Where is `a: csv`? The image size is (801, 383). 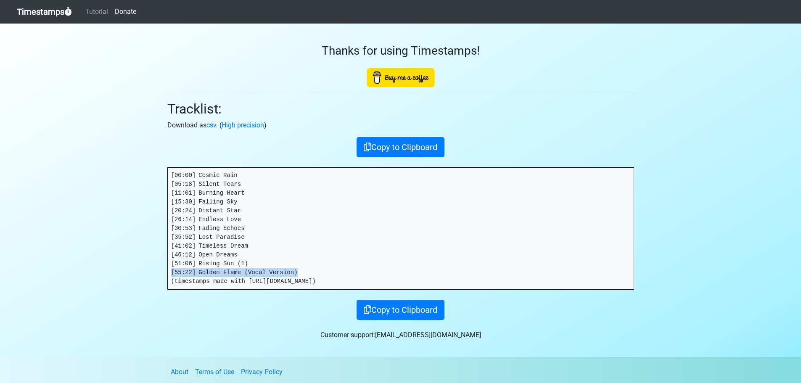
a: csv is located at coordinates (211, 125).